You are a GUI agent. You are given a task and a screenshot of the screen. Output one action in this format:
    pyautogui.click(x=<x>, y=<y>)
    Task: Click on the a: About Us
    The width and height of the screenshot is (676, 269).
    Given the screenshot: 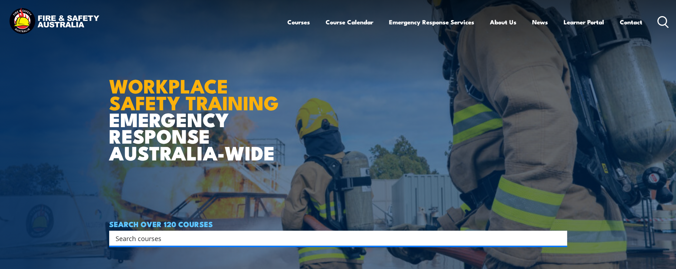 What is the action you would take?
    pyautogui.click(x=503, y=22)
    